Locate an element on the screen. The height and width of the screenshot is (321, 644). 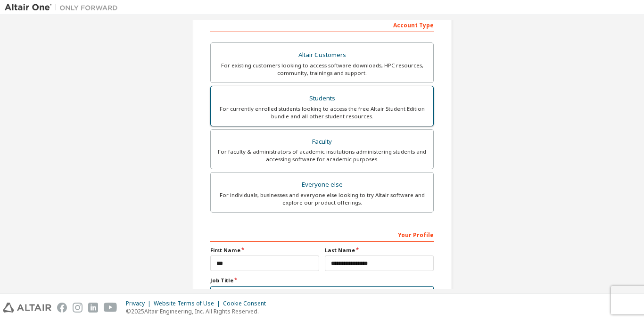
img: instagram.svg is located at coordinates (77, 308).